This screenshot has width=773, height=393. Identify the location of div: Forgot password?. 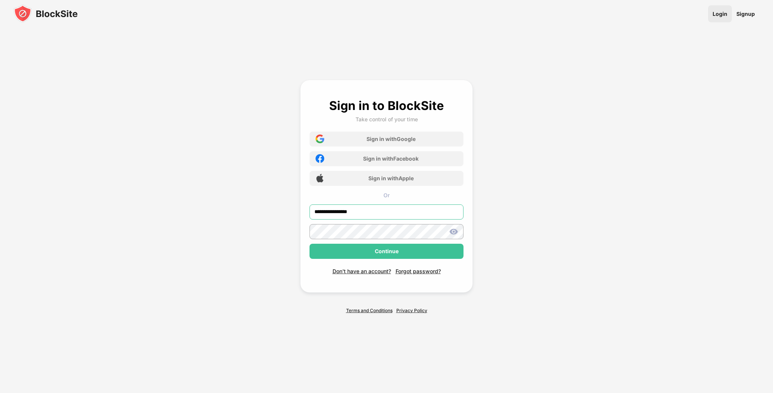
(418, 271).